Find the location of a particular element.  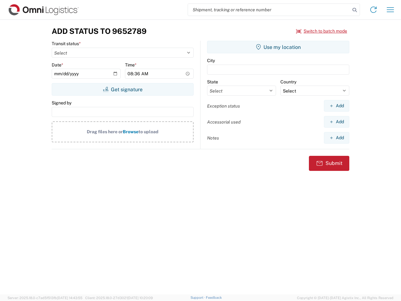

label: City is located at coordinates (211, 60).